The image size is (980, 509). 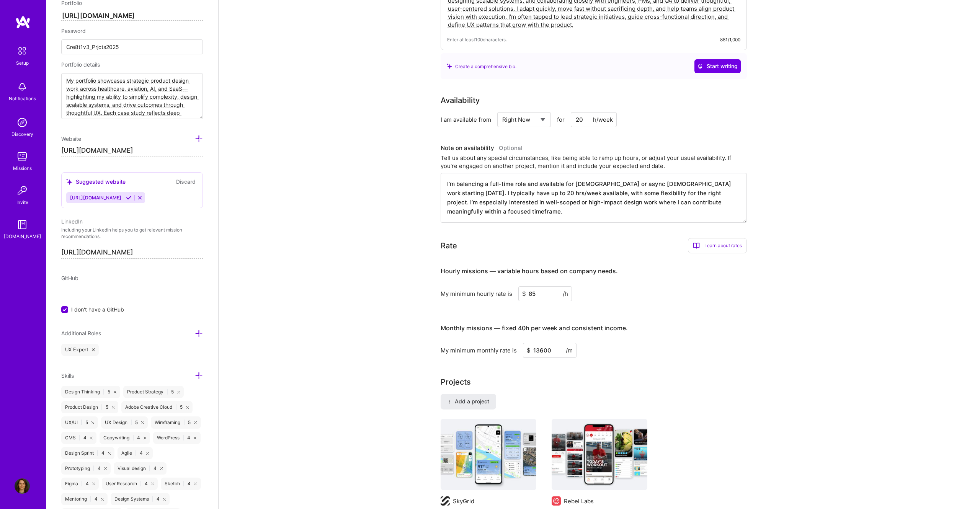 What do you see at coordinates (603, 119) in the screenshot?
I see `div: h/week` at bounding box center [603, 119].